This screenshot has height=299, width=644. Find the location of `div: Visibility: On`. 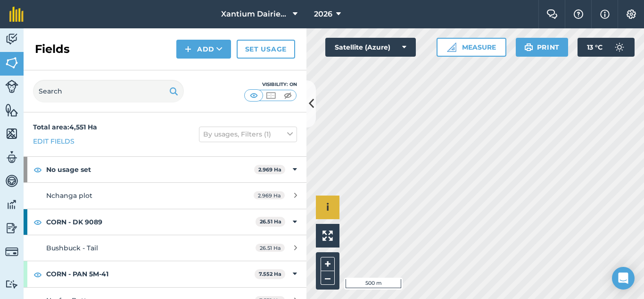

div: Visibility: On is located at coordinates (271, 85).